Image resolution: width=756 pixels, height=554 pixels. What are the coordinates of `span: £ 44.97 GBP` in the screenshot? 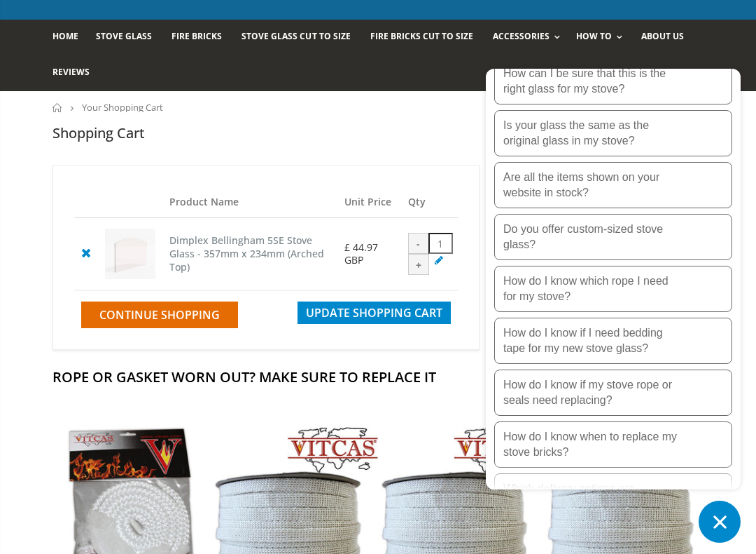 It's located at (361, 253).